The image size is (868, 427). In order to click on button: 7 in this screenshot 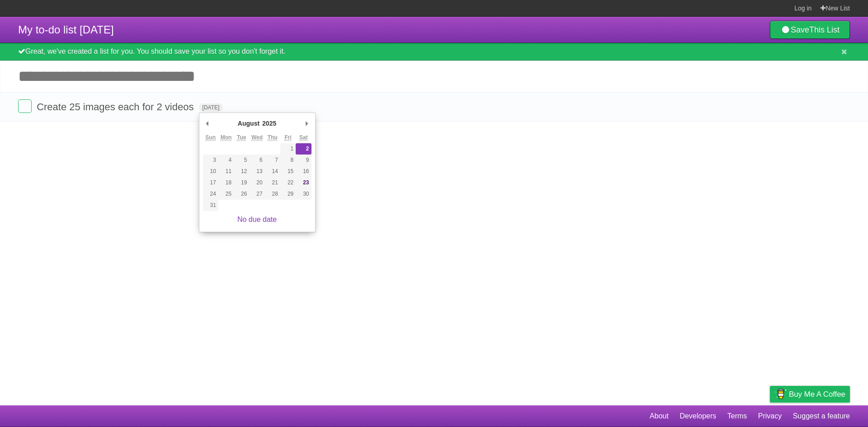, I will do `click(272, 160)`.